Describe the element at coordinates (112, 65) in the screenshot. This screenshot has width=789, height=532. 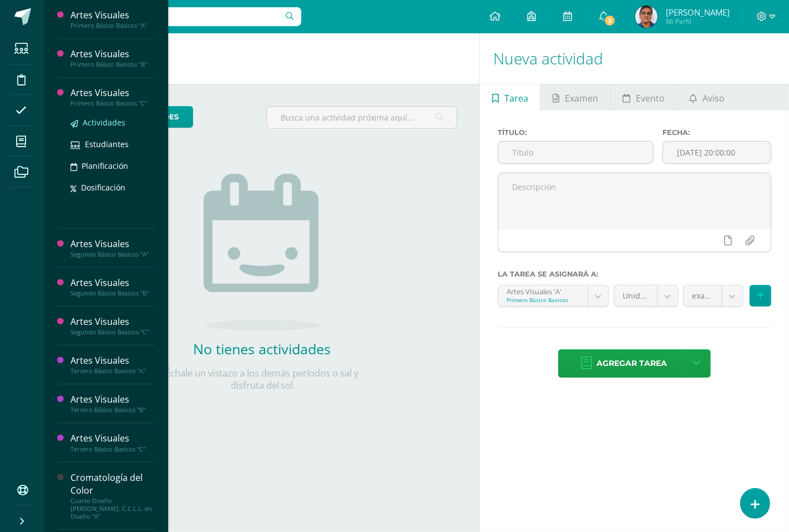
I see `div: Primero Básico Basicos "B"` at that location.